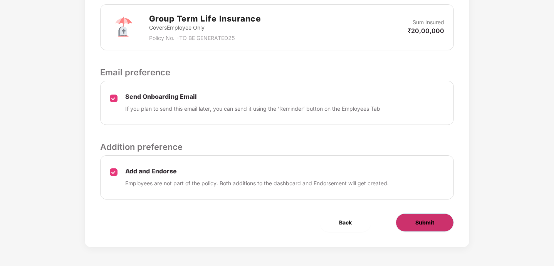 The height and width of the screenshot is (266, 554). I want to click on p: Add and Endorse, so click(257, 171).